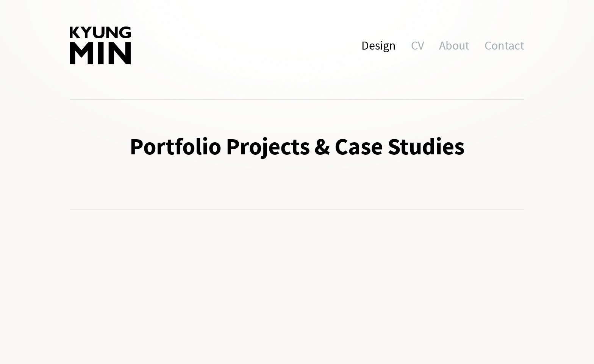  Describe the element at coordinates (100, 45) in the screenshot. I see `img: Kyung Min` at that location.